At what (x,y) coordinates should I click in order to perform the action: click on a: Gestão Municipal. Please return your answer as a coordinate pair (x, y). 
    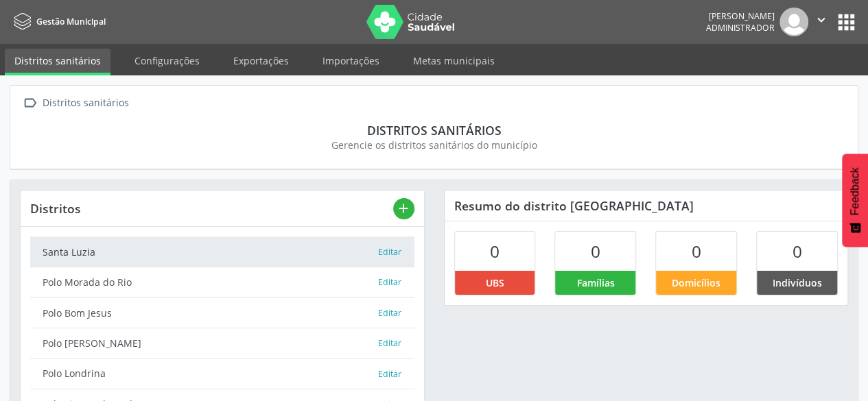
    Looking at the image, I should click on (57, 21).